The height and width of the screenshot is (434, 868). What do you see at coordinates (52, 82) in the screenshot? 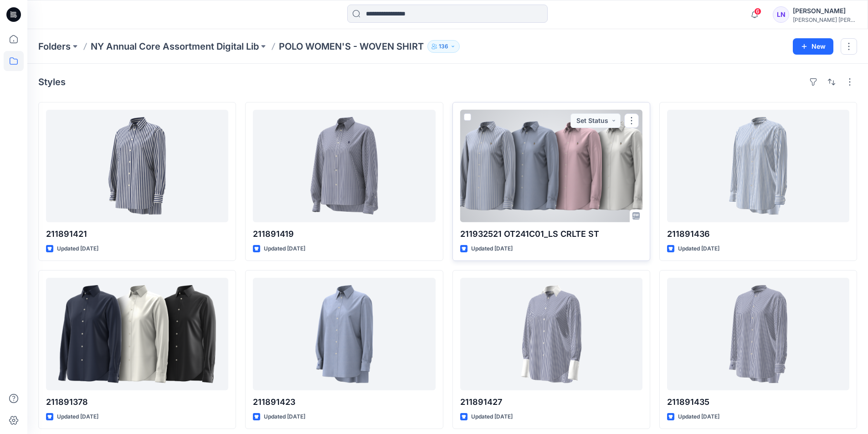
I see `h4: Styles` at bounding box center [52, 82].